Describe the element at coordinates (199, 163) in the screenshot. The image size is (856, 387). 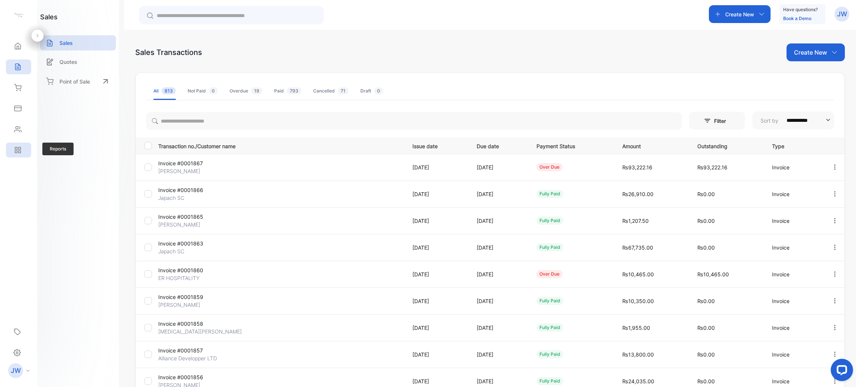
I see `p: Invoice #0001867` at that location.